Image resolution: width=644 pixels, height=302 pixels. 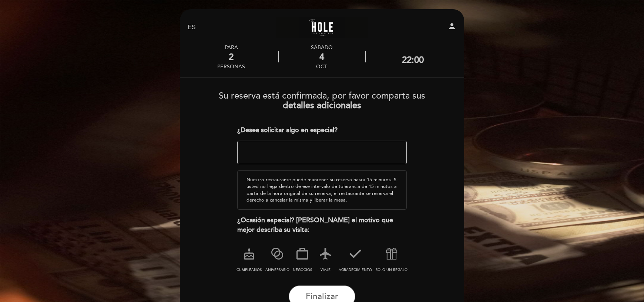 I want to click on i: person, so click(x=452, y=27).